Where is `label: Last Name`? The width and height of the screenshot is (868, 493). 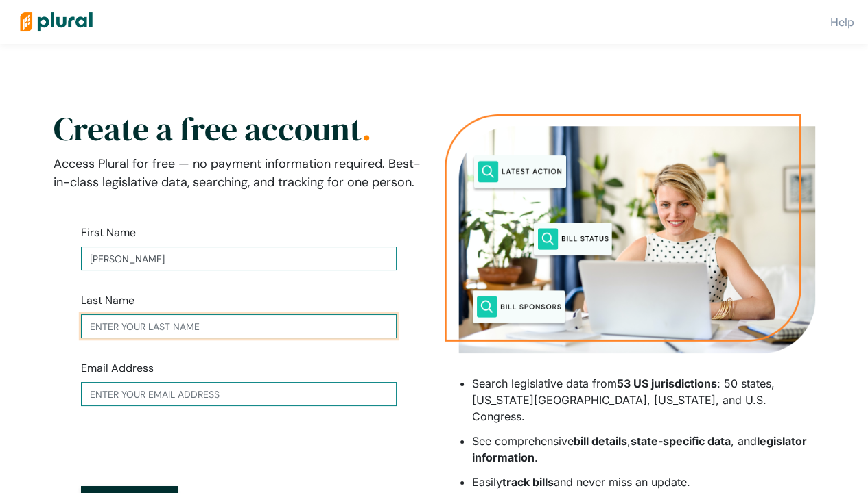 label: Last Name is located at coordinates (107, 301).